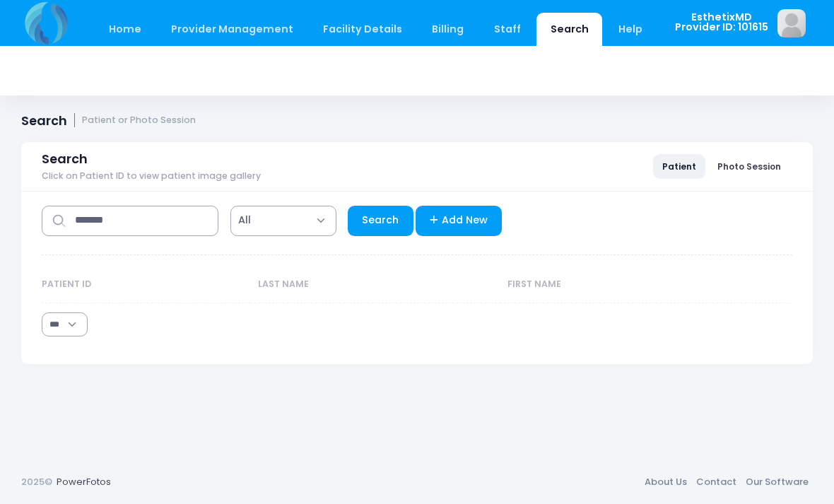 The width and height of the screenshot is (834, 504). I want to click on a: PowerFotos, so click(83, 482).